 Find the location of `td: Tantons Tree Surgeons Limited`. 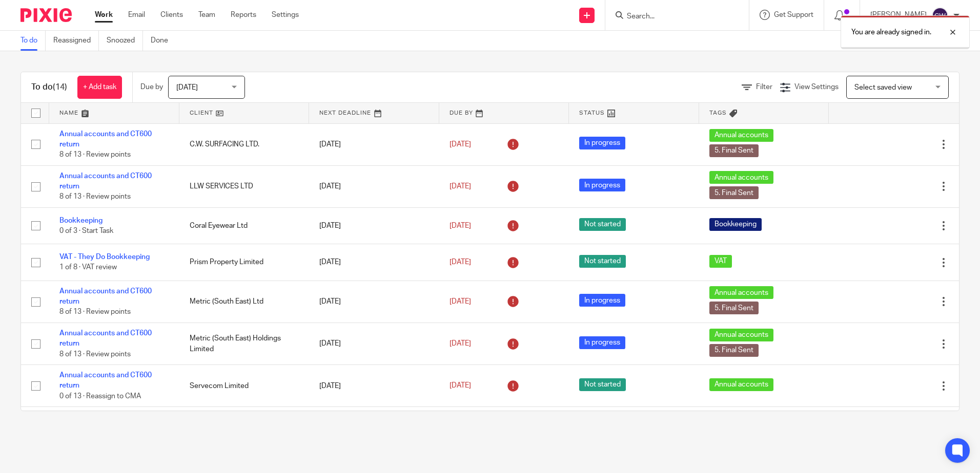

td: Tantons Tree Surgeons Limited is located at coordinates (244, 429).